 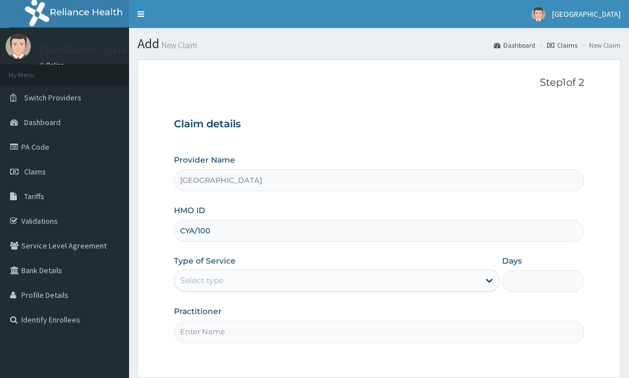 I want to click on h3: Claim details, so click(x=379, y=125).